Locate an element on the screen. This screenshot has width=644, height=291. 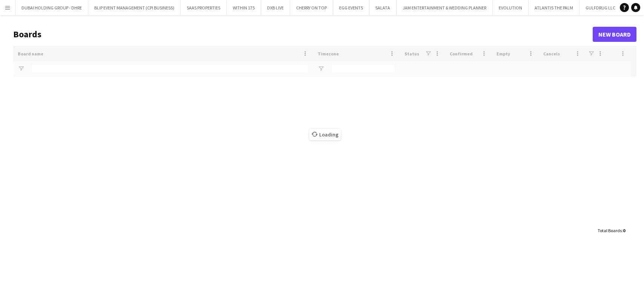
button: CHERRY ON TOP is located at coordinates (312, 7).